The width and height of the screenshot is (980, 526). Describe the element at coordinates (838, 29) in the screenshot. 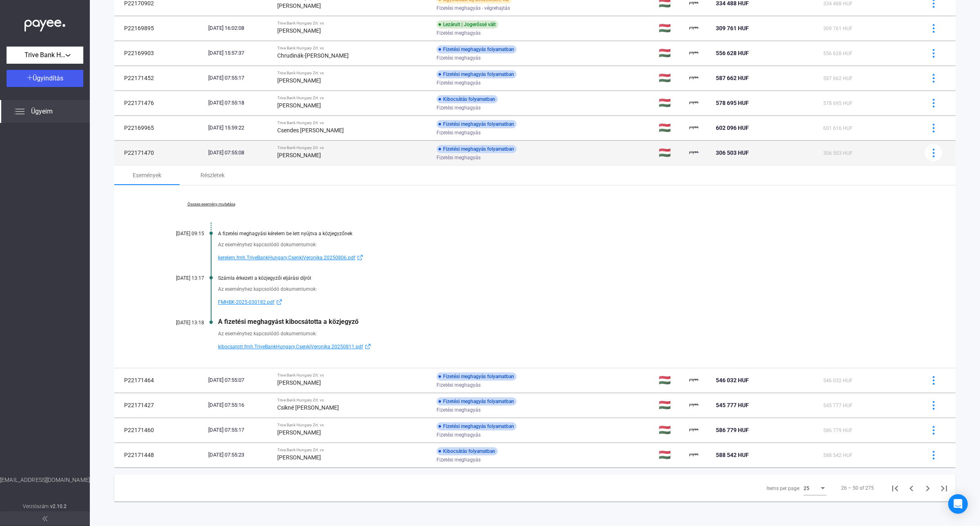

I see `span: 309 761 HUF` at that location.